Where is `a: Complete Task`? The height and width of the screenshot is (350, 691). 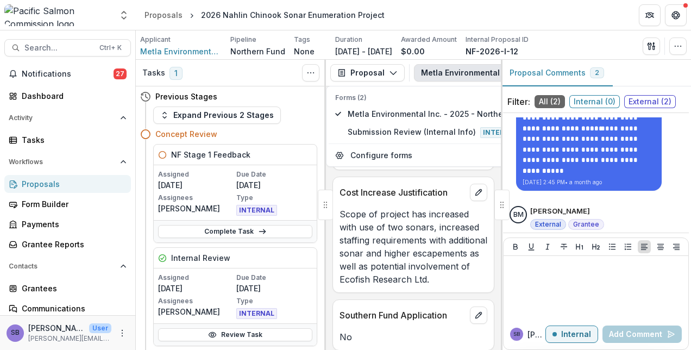
a: Complete Task is located at coordinates (235, 231).